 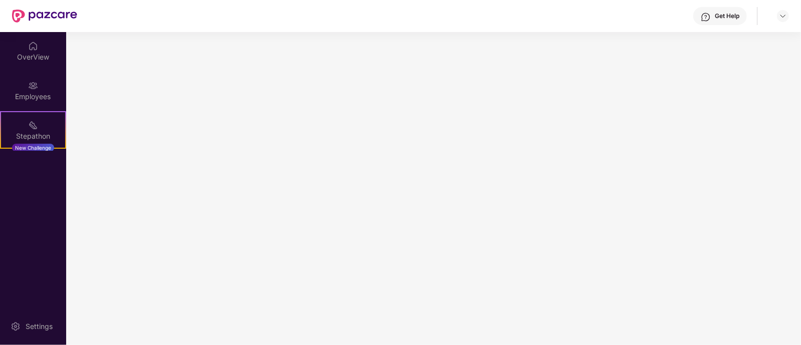 What do you see at coordinates (33, 136) in the screenshot?
I see `div: Stepathon` at bounding box center [33, 136].